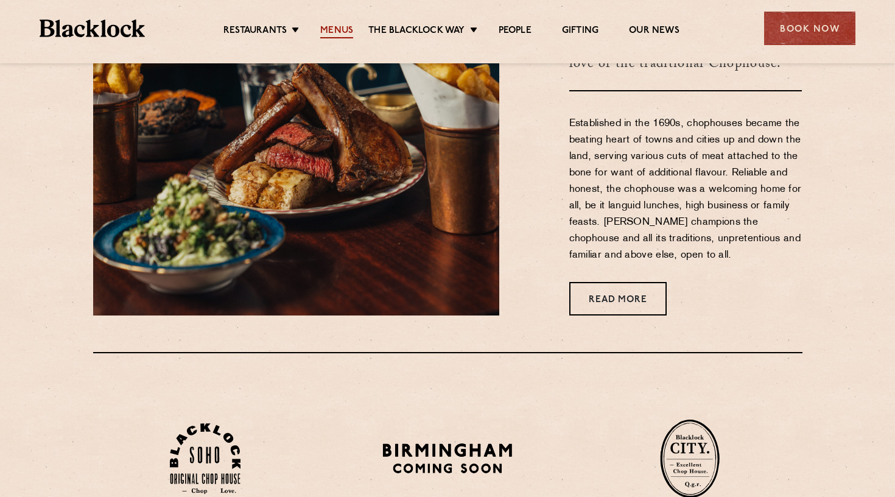  What do you see at coordinates (92, 28) in the screenshot?
I see `img: BL_Textured_Logo-footer-cropped.svg` at bounding box center [92, 28].